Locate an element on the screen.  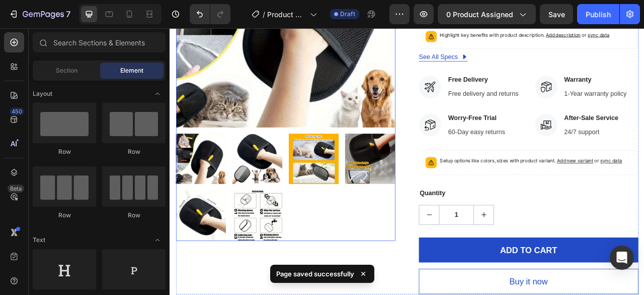
span: Add description is located at coordinates (500, 8).